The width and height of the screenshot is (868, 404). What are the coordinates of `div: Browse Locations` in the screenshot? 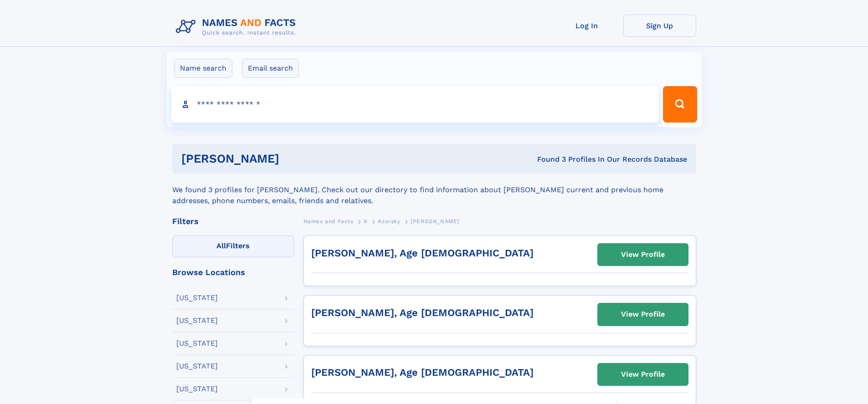 It's located at (233, 273).